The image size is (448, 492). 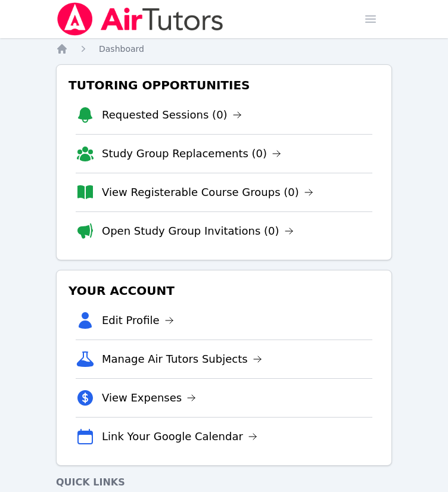 What do you see at coordinates (179, 437) in the screenshot?
I see `a: Link Your Google Calendar` at bounding box center [179, 437].